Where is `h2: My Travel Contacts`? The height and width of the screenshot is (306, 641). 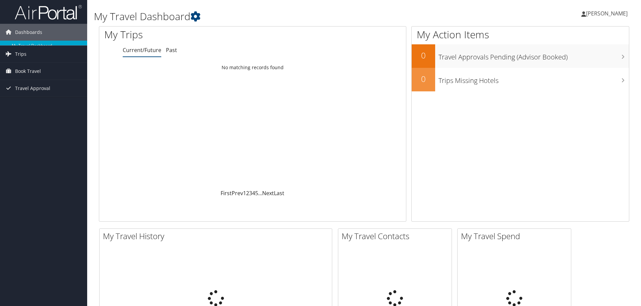
h2: My Travel Contacts is located at coordinates (397, 236).